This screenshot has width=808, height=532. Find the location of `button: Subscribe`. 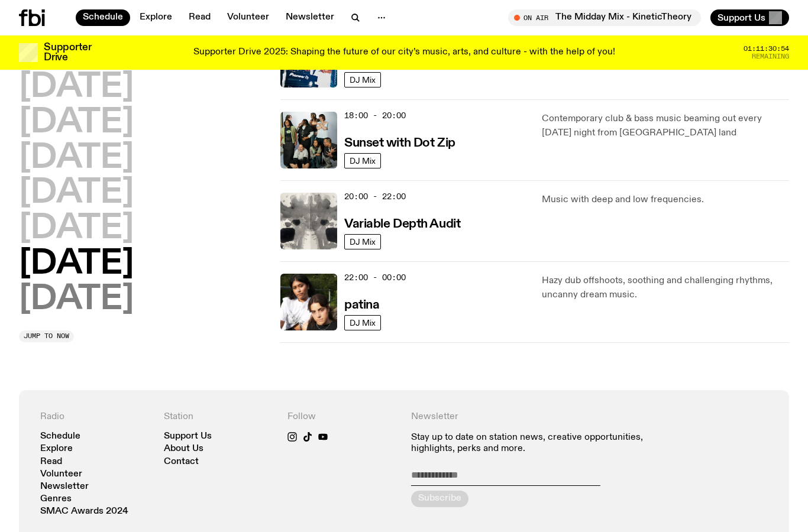

button: Subscribe is located at coordinates (440, 499).